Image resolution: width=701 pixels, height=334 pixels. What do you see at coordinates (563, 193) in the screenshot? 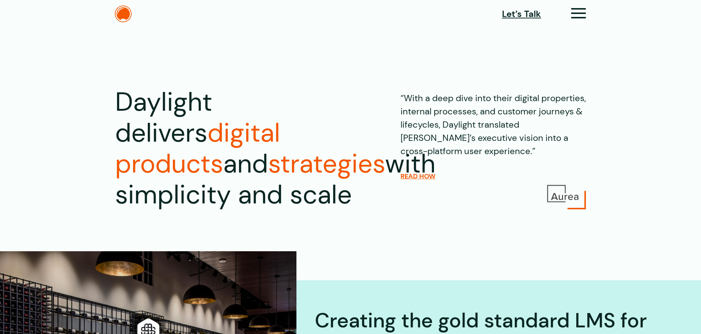
I see `img: Aurea Logo` at bounding box center [563, 193].